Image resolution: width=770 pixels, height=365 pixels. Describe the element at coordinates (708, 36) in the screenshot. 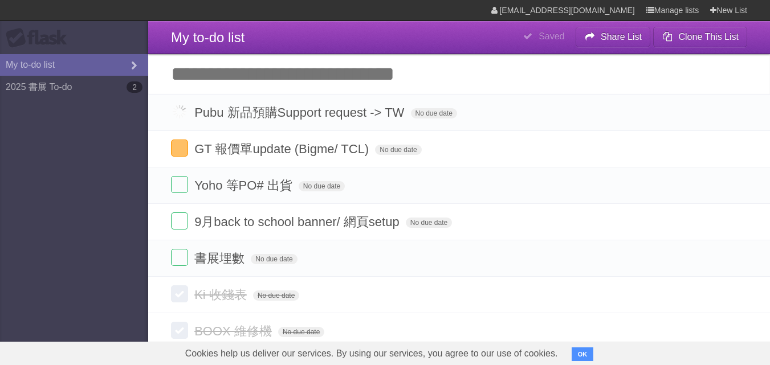

I see `b: Clone This List` at that location.